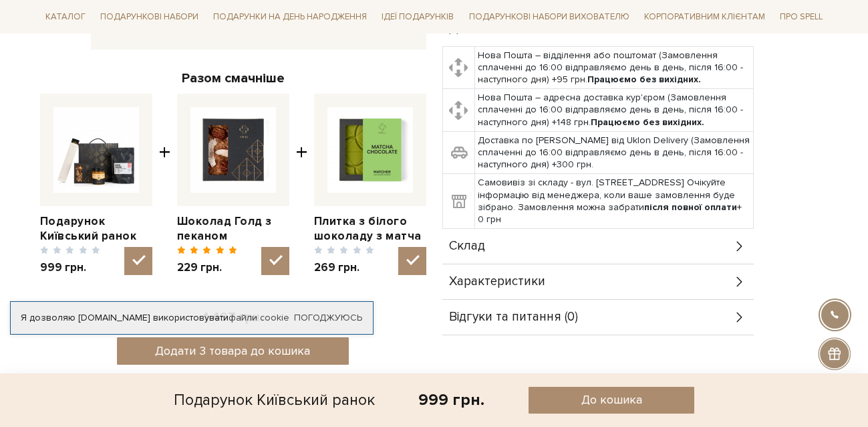 The height and width of the screenshot is (427, 868). Describe the element at coordinates (233, 229) in the screenshot. I see `a: Шоколад Голд з пеканом` at that location.